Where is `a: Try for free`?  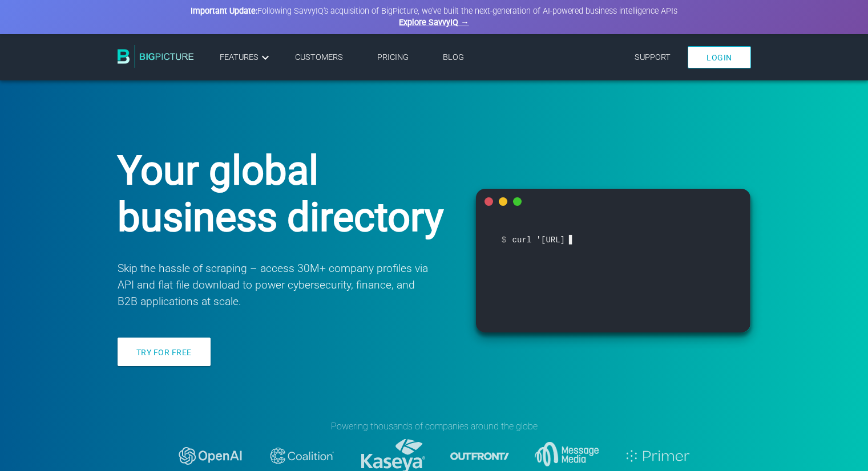 a: Try for free is located at coordinates (164, 352).